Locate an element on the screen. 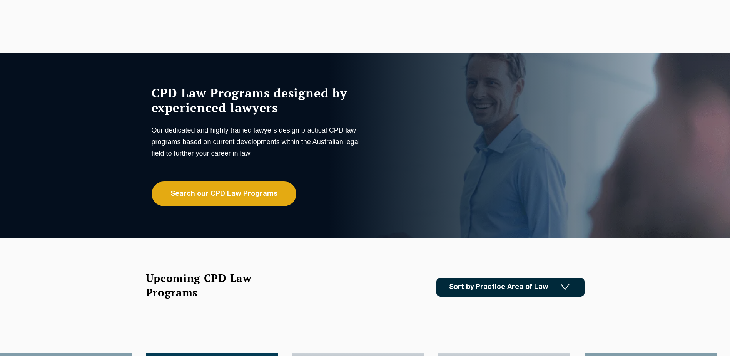  a: Sort by Practice Area of Law is located at coordinates (510, 287).